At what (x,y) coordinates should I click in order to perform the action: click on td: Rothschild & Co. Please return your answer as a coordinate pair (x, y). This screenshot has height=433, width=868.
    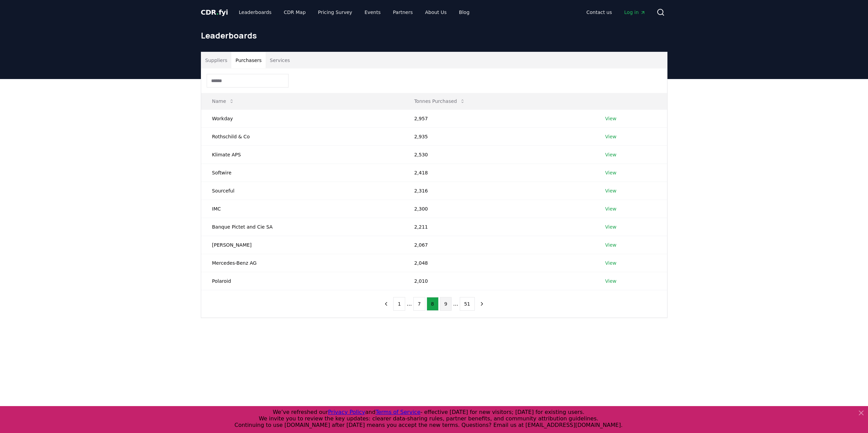
    Looking at the image, I should click on (302, 136).